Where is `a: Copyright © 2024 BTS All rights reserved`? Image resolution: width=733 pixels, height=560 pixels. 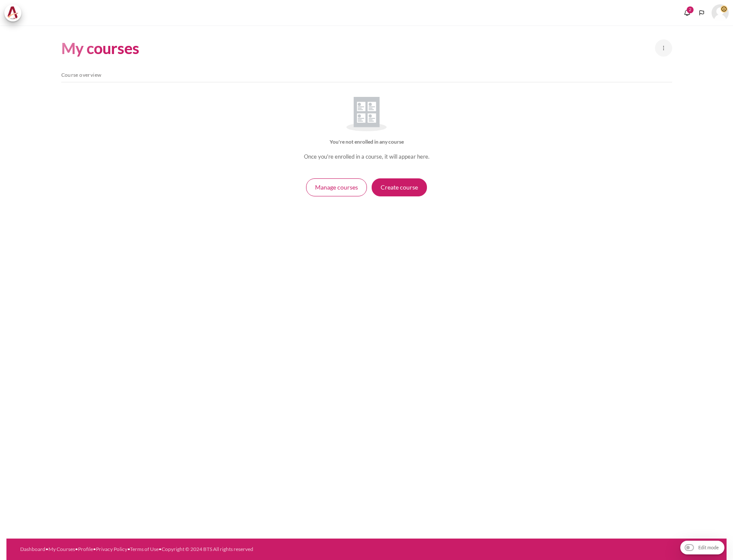 a: Copyright © 2024 BTS All rights reserved is located at coordinates (208, 549).